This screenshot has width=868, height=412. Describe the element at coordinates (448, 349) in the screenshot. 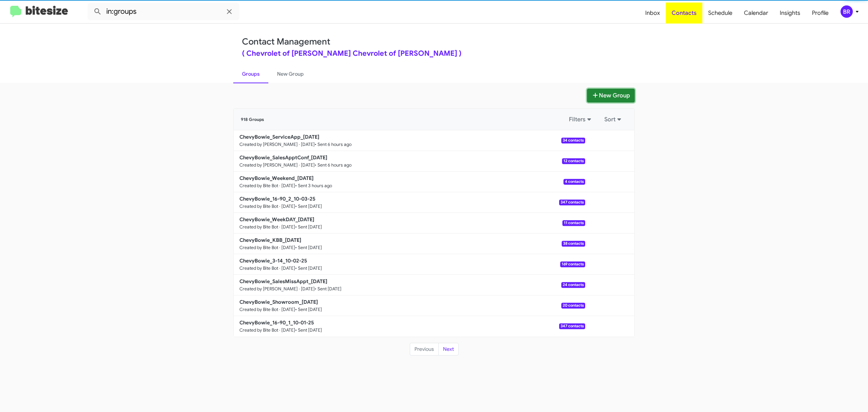

I see `button: Next` at that location.